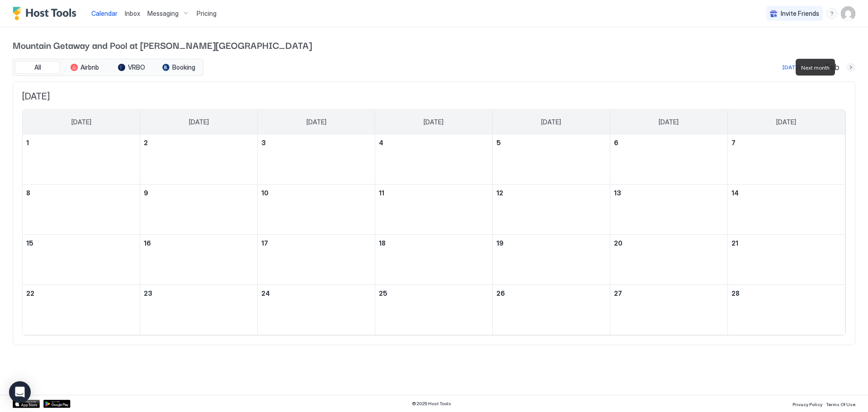  I want to click on td: February 27, 2026, so click(669, 310).